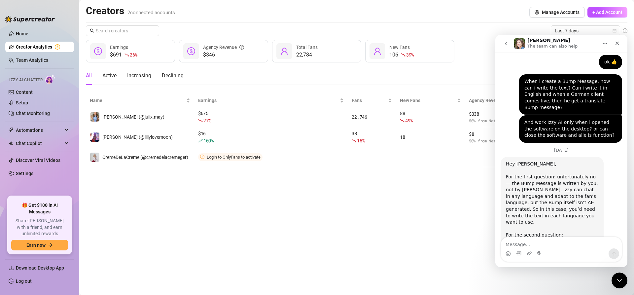  What do you see at coordinates (40, 209) in the screenshot?
I see `span: 🎁 Get $100 in AI Messages` at bounding box center [40, 209].